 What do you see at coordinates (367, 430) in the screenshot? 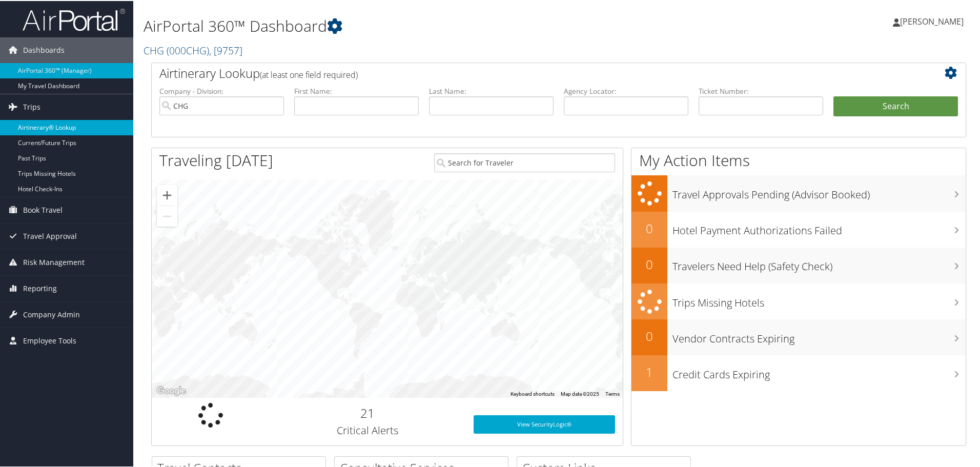
I see `h3: Critical Alerts` at bounding box center [367, 430].